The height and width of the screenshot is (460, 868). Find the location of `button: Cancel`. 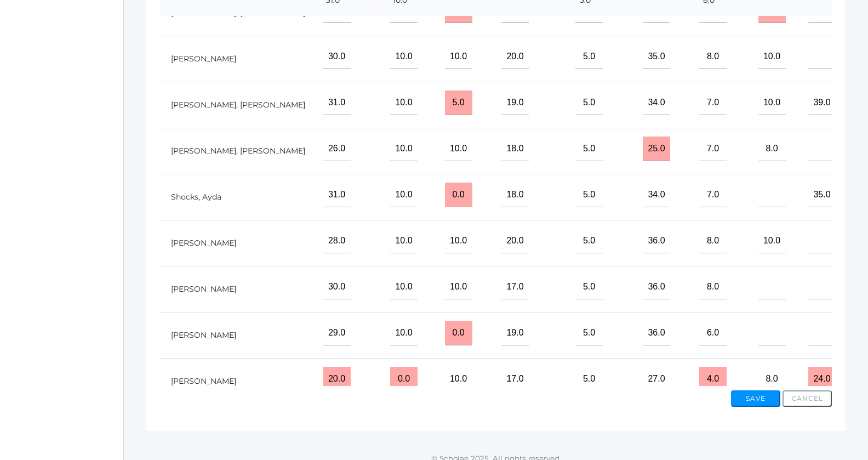

button: Cancel is located at coordinates (807, 399).